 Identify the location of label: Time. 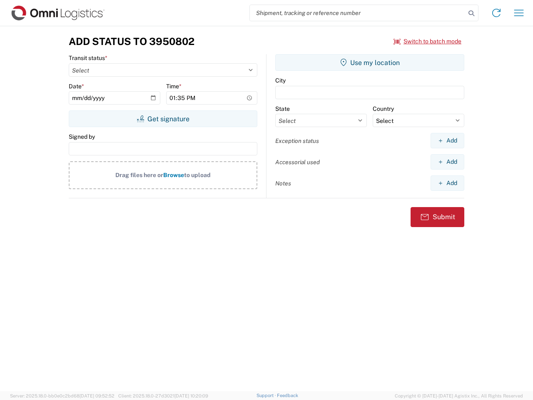
(174, 86).